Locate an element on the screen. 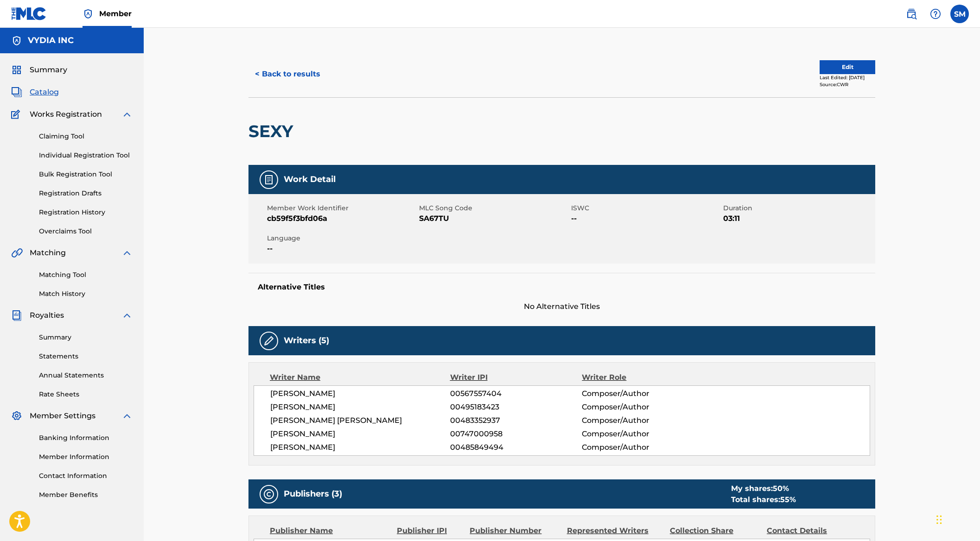 The image size is (980, 541). img: Work Detail is located at coordinates (269, 180).